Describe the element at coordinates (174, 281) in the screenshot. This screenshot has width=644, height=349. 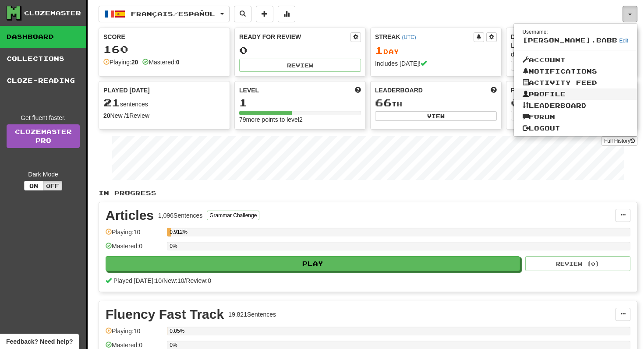
I see `span: New: 10` at that location.